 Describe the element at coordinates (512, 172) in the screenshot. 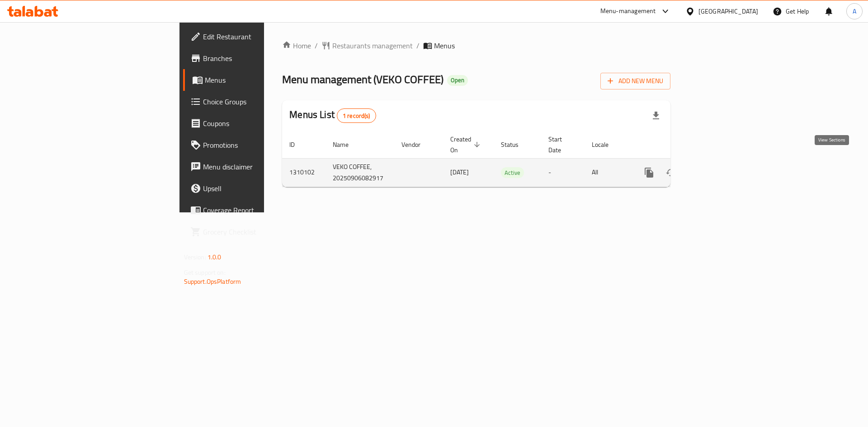

I see `div: Active` at that location.